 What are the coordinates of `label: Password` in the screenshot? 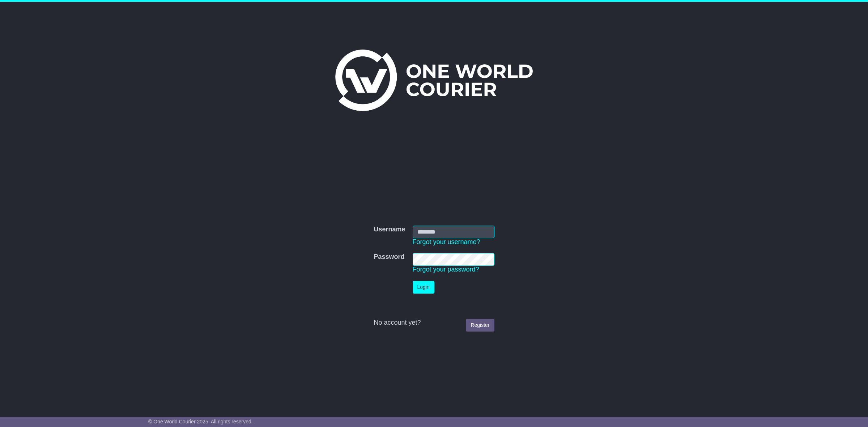 It's located at (389, 257).